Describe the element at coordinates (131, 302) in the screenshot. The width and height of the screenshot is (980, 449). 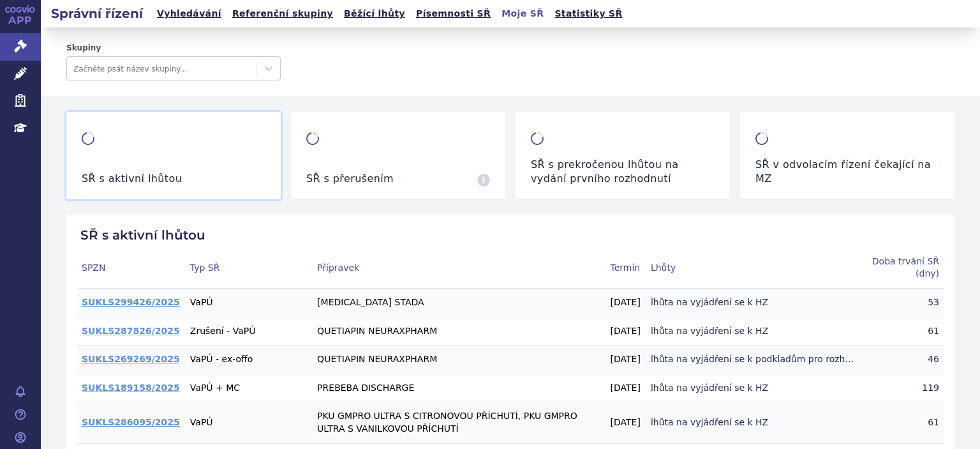
I see `a: SUKLS299426/2025` at that location.